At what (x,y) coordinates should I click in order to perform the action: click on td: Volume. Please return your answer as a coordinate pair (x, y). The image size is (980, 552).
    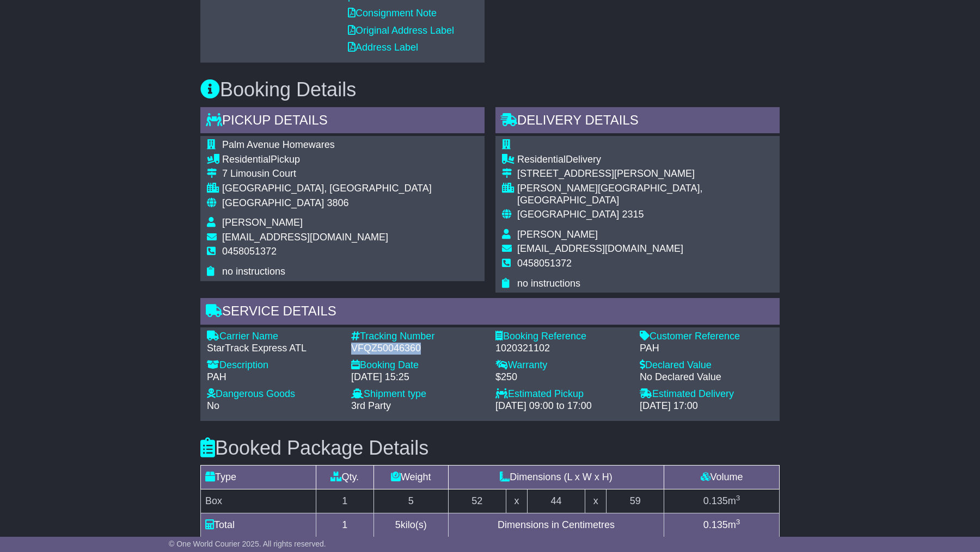
    Looking at the image, I should click on (721, 478).